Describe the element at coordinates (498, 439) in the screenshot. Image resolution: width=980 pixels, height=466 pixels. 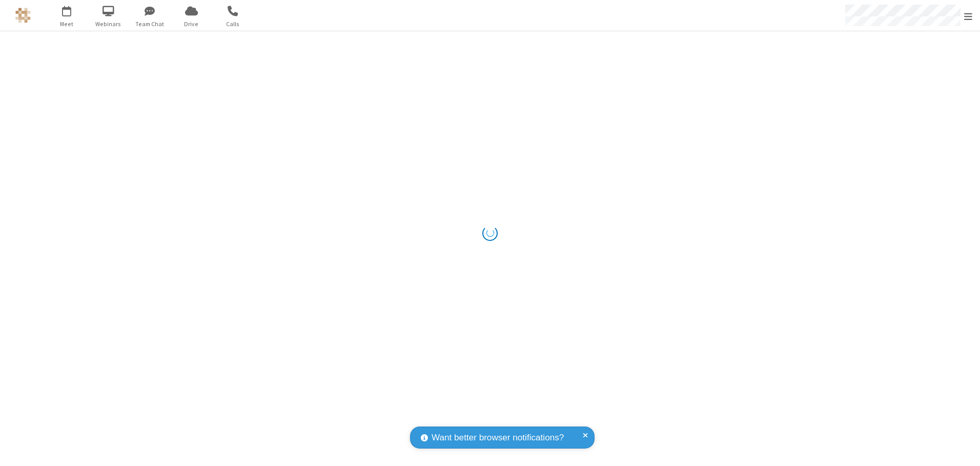
I see `span: Want better browser notifications?` at that location.